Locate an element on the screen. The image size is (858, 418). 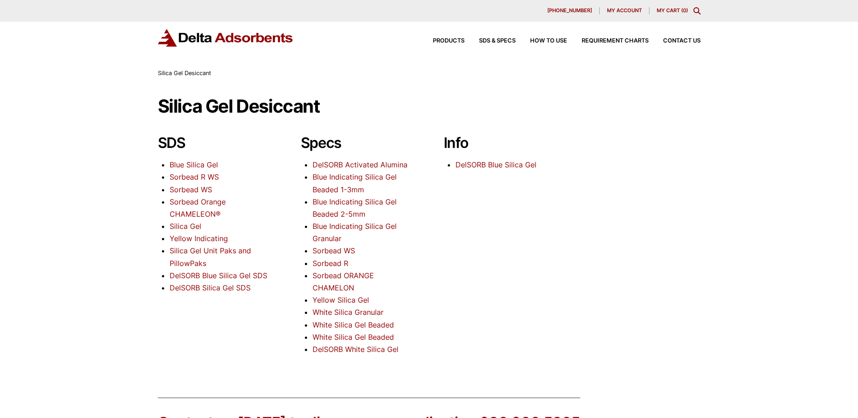
span: Contact Us is located at coordinates (682, 41).